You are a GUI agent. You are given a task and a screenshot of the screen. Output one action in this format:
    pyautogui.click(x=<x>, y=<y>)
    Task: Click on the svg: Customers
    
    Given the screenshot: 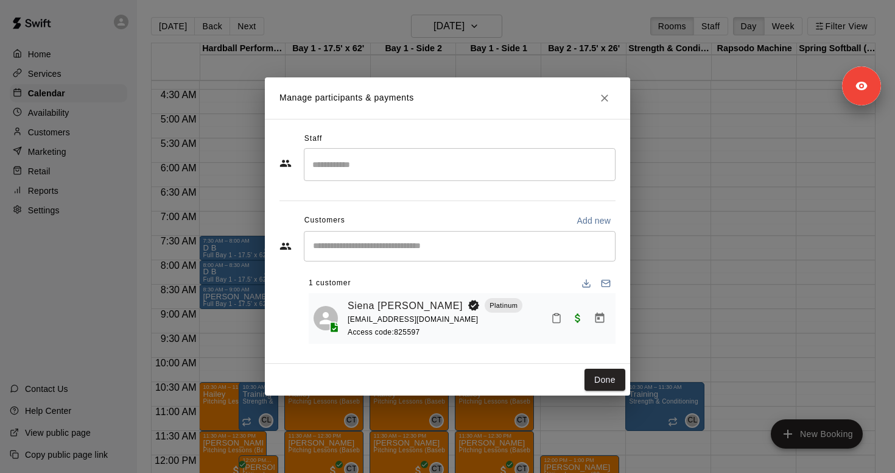 What is the action you would take?
    pyautogui.click(x=286, y=246)
    